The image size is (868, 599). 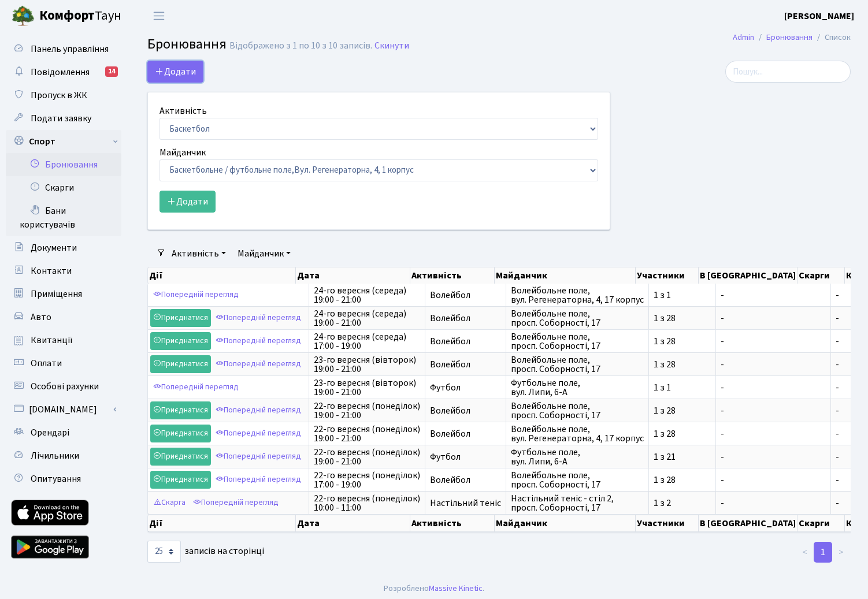 I want to click on span: Подати заявку, so click(x=60, y=118).